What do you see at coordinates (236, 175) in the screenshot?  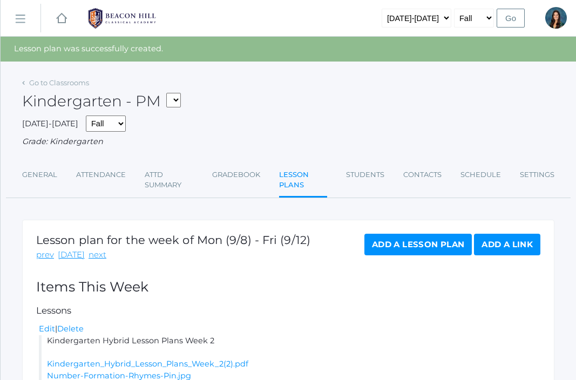 I see `a: Gradebook` at bounding box center [236, 175].